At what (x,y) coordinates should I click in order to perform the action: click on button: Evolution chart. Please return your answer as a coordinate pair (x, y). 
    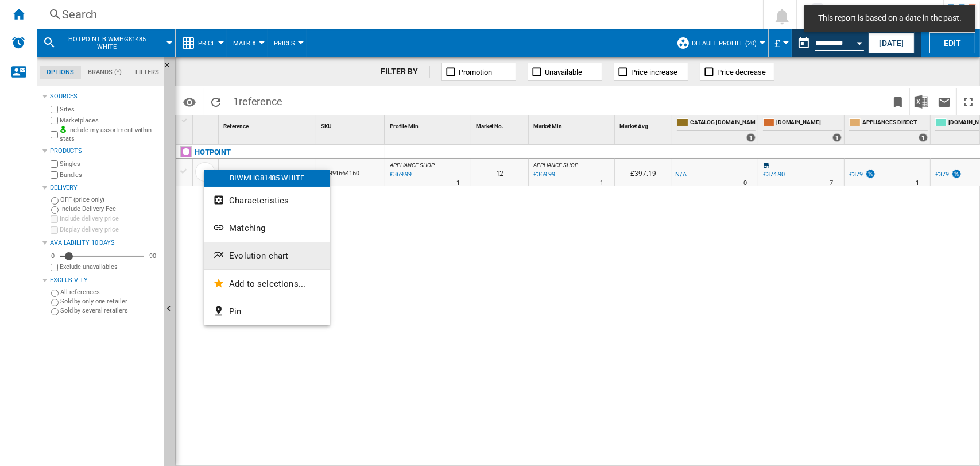
    Looking at the image, I should click on (267, 256).